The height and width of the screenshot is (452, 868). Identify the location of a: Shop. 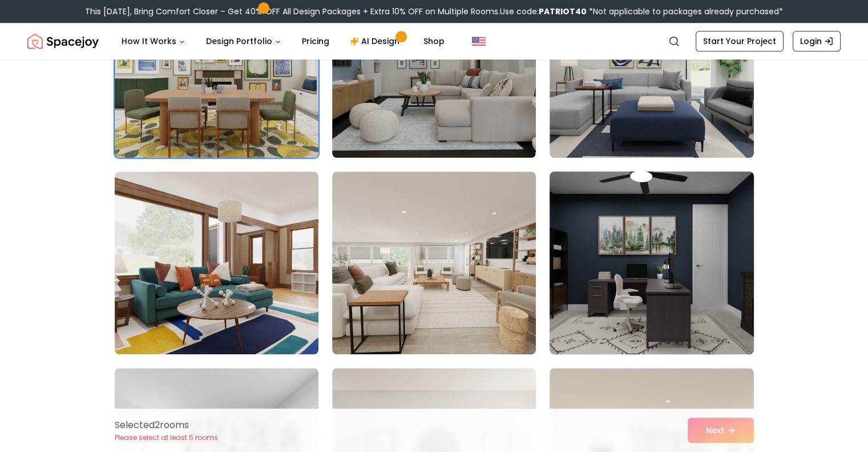
(434, 41).